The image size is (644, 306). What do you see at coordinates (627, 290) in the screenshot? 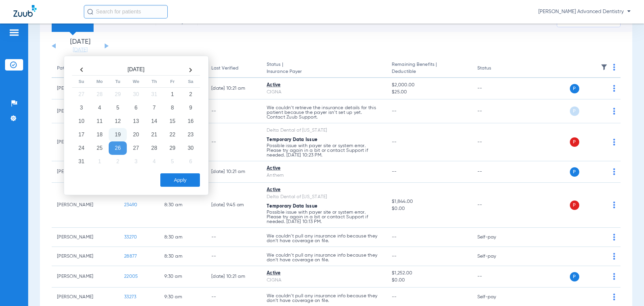
I see `div: Chat Widget` at bounding box center [627, 290].